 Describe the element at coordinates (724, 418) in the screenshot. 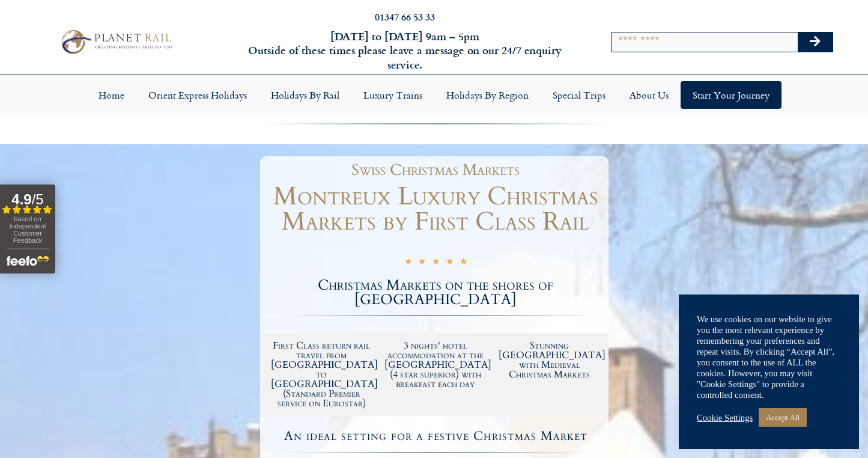

I see `a: Cookie Settings` at that location.